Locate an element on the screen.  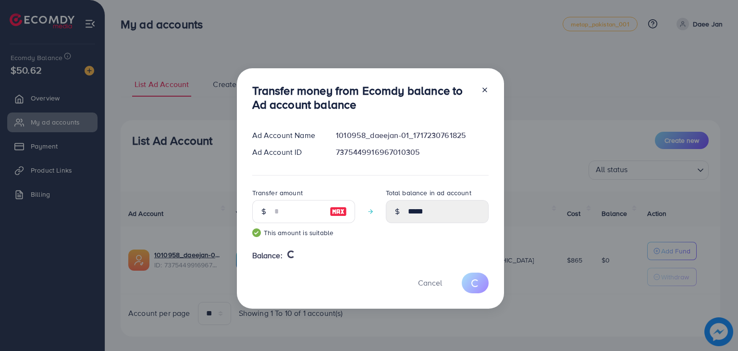
div: 7375449916967010305 is located at coordinates (412, 152).